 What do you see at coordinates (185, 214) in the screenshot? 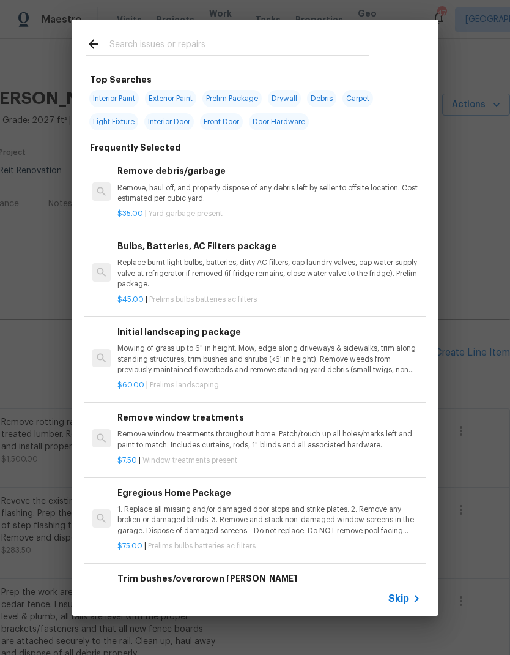
I see `span: Yard garbage present` at bounding box center [185, 214].